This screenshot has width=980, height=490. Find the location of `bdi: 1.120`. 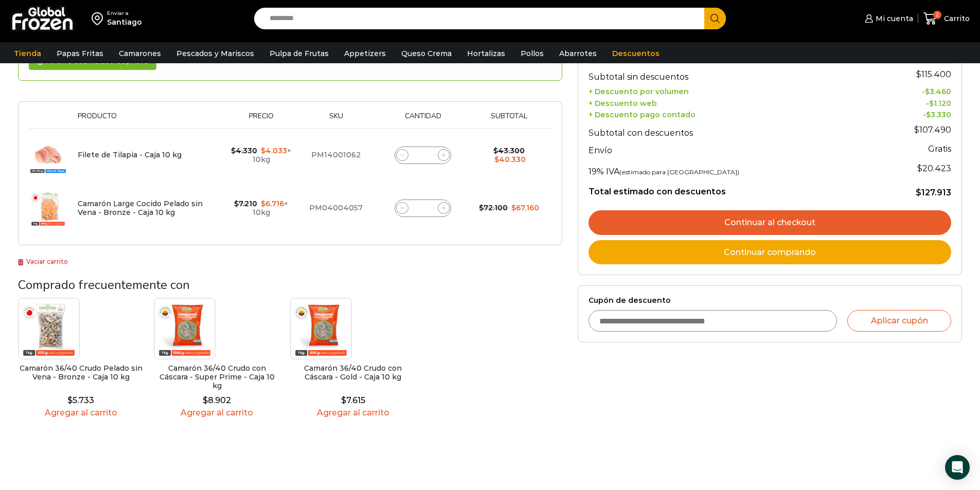

bdi: 1.120 is located at coordinates (940, 103).